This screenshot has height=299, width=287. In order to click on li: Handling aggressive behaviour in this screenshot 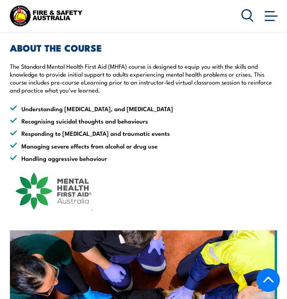, I will do `click(143, 158)`.